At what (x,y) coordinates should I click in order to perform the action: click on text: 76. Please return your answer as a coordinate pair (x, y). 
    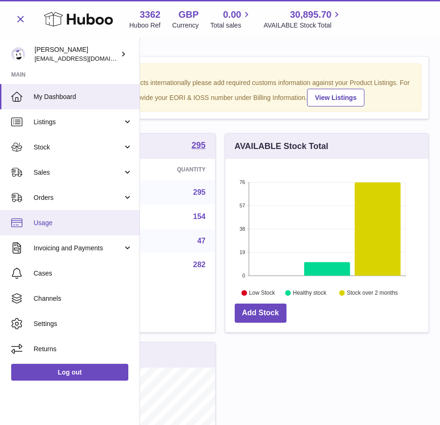
    Looking at the image, I should click on (242, 182).